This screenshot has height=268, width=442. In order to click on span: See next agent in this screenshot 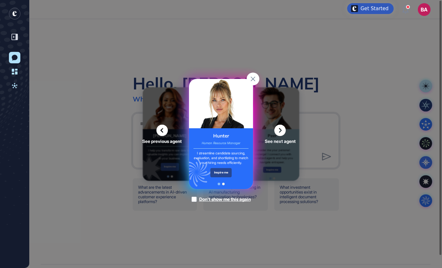, I will do `click(280, 141)`.